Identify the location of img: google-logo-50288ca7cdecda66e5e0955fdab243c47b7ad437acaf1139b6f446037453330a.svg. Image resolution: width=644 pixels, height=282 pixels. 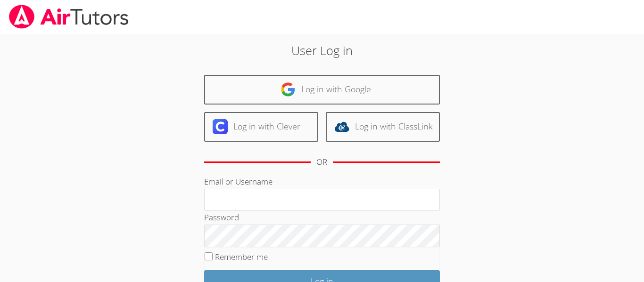
(288, 89).